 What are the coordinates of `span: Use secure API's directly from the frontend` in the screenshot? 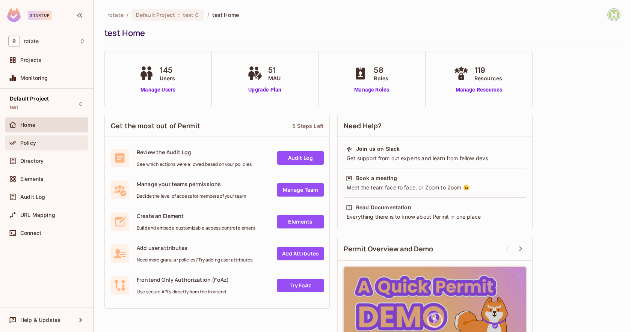 It's located at (183, 292).